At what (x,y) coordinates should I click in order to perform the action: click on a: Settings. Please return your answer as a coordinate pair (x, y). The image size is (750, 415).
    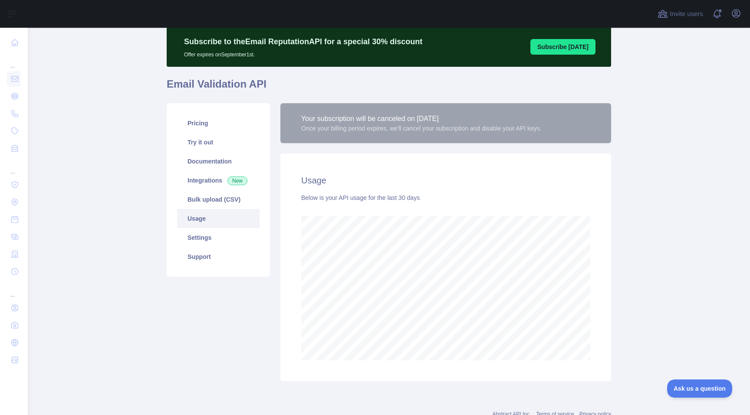
    Looking at the image, I should click on (218, 238).